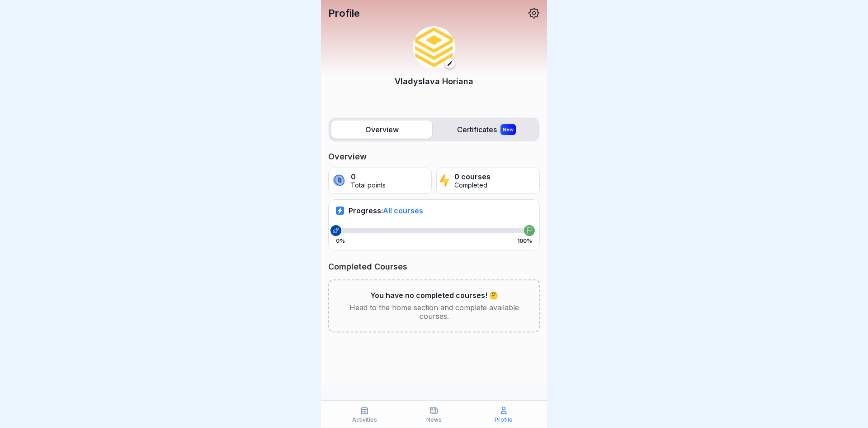 The image size is (868, 428). I want to click on p: 0 courses, so click(472, 176).